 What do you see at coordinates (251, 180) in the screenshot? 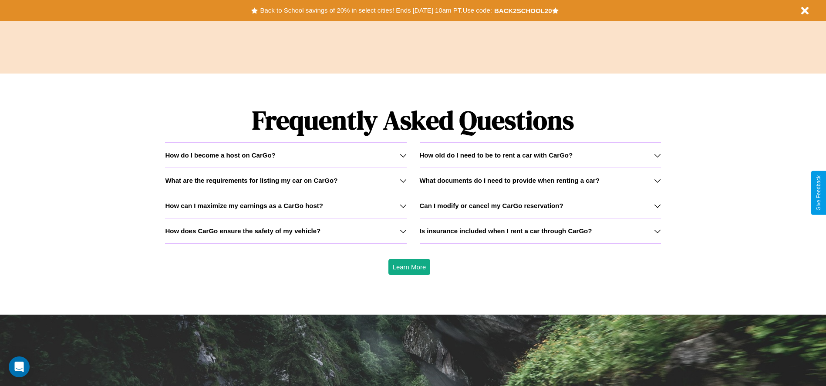
I see `h3: What are the requirements for listing my car on CarGo?` at bounding box center [251, 180].